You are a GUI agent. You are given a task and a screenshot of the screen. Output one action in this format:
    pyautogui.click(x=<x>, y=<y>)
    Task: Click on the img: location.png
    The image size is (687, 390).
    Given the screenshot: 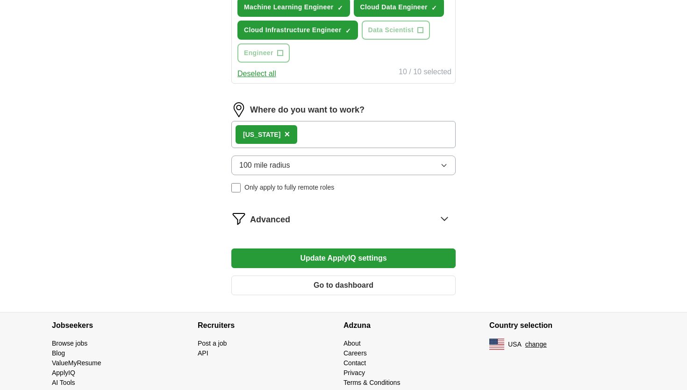 What is the action you would take?
    pyautogui.click(x=239, y=110)
    